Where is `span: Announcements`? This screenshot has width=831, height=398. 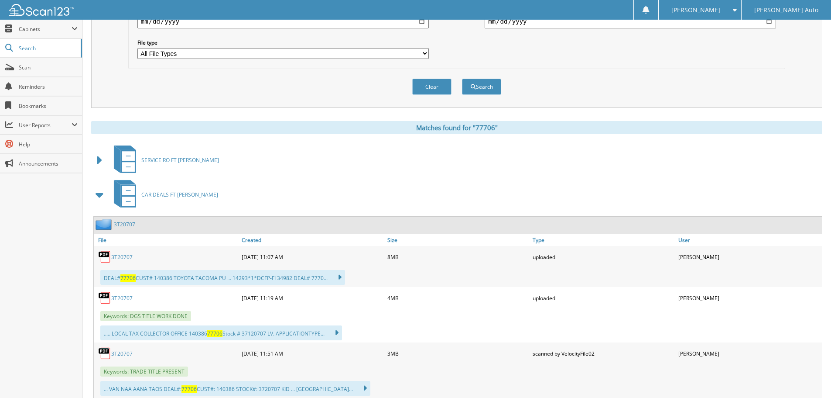
span: Announcements is located at coordinates (48, 163).